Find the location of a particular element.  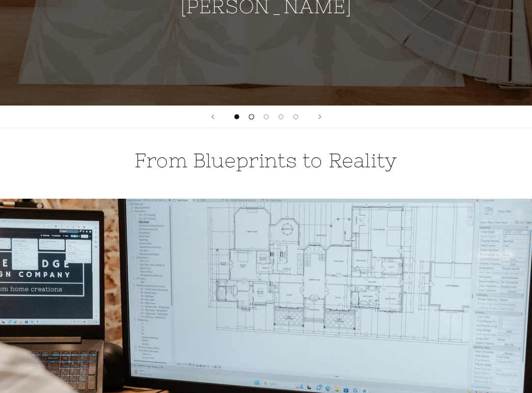

button: Load slide 4 of 5 is located at coordinates (281, 117).